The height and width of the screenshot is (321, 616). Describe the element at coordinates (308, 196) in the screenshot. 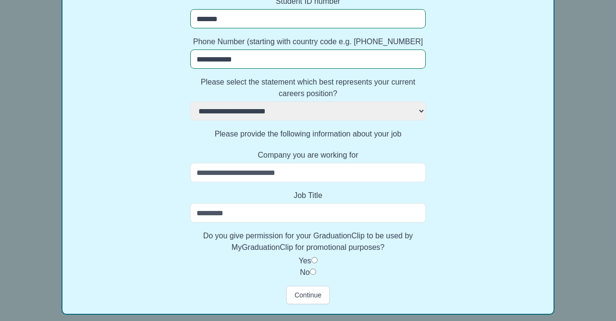

I see `label: Job Title` at that location.